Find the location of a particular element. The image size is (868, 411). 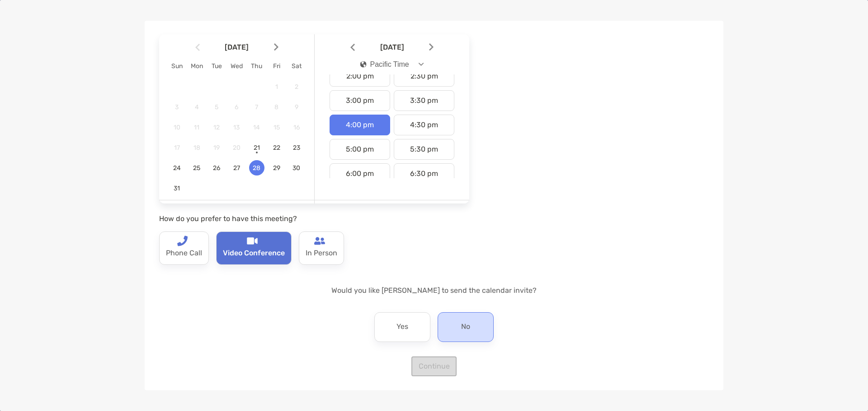

div: 6:30 pm is located at coordinates (424, 173).